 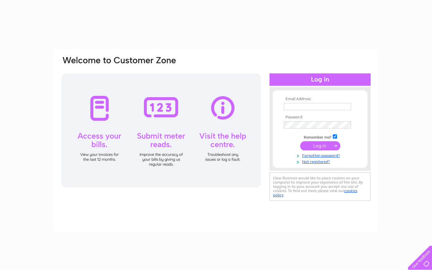 What do you see at coordinates (320, 187) in the screenshot?
I see `div: Clear Business would like to place cookies on your computer to improve your experience of the sit...` at bounding box center [320, 187].